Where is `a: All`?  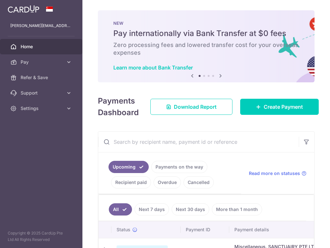 a: All is located at coordinates (121, 210).